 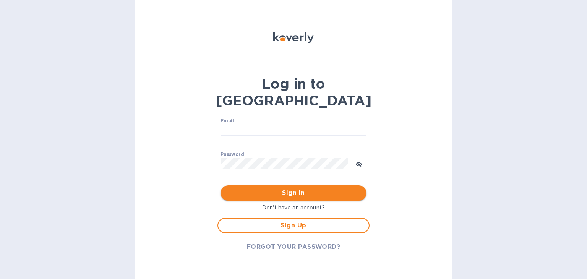 I want to click on label: Password, so click(x=232, y=154).